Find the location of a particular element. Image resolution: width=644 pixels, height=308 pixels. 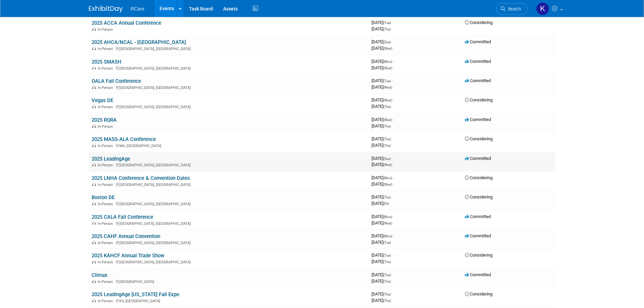

span: (Fri) is located at coordinates (386, 204).